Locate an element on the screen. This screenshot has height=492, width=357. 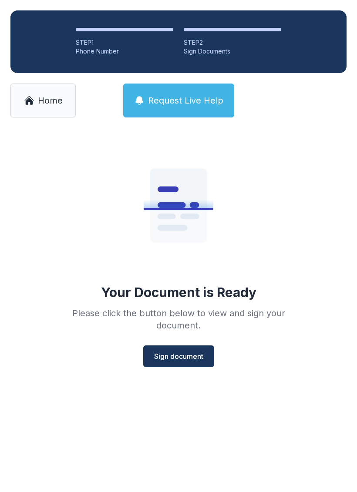
span: Request Live Help is located at coordinates (185, 101).